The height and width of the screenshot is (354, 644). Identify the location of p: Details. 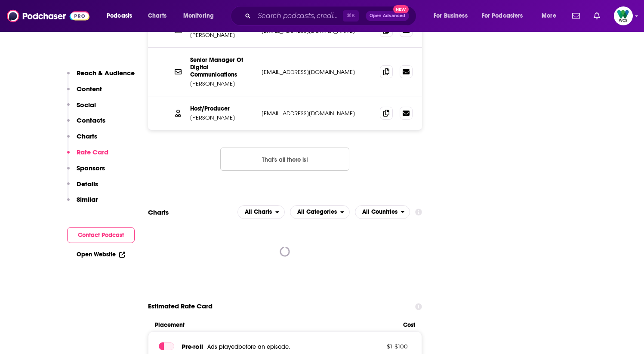
(87, 184).